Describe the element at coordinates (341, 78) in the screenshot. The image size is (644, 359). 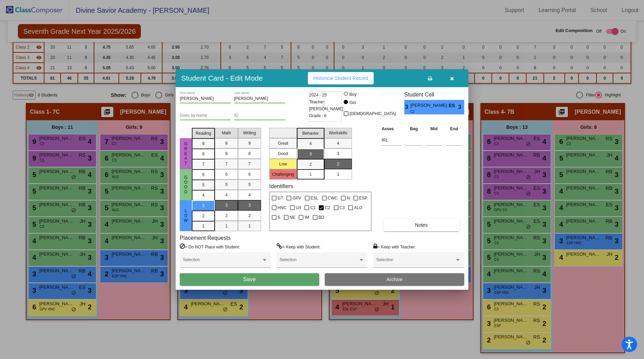
I see `span: Historical Student Record` at that location.